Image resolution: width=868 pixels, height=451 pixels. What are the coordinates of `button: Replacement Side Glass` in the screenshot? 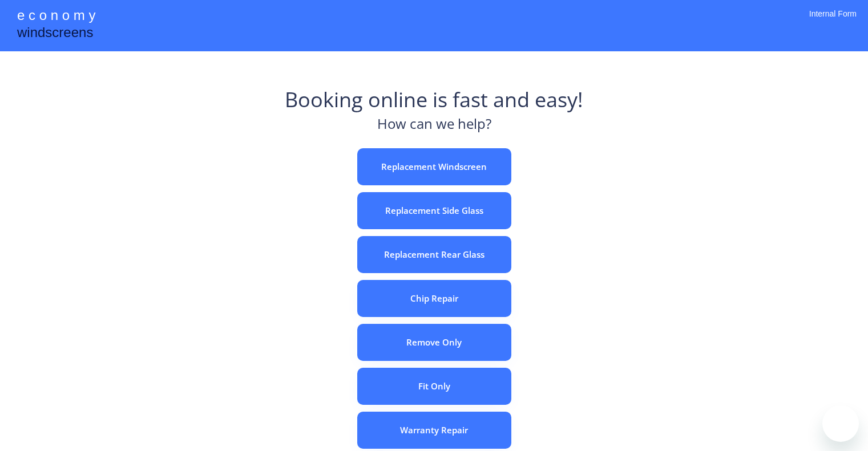 It's located at (434, 210).